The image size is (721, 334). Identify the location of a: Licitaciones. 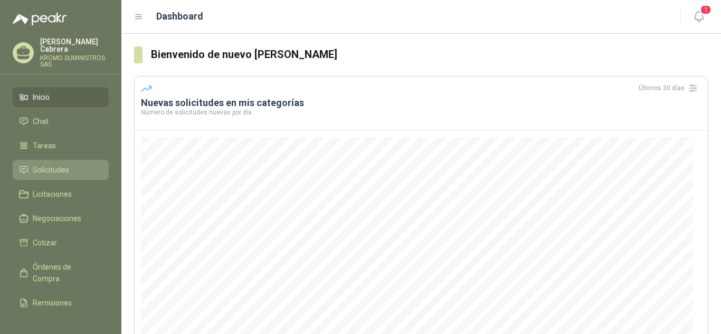
(61, 194).